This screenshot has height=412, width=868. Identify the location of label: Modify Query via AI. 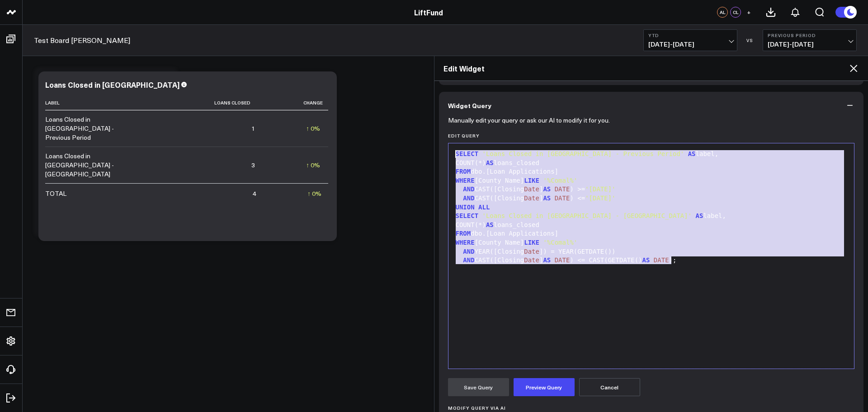
(652, 408).